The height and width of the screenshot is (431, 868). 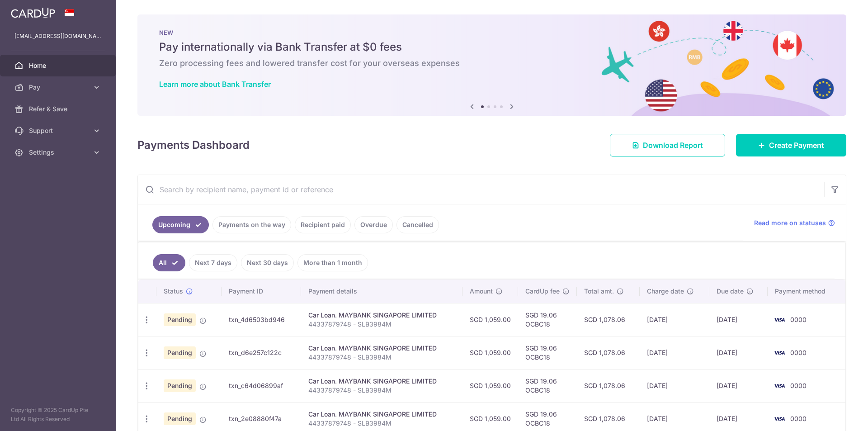 I want to click on span: CardUp fee, so click(x=543, y=291).